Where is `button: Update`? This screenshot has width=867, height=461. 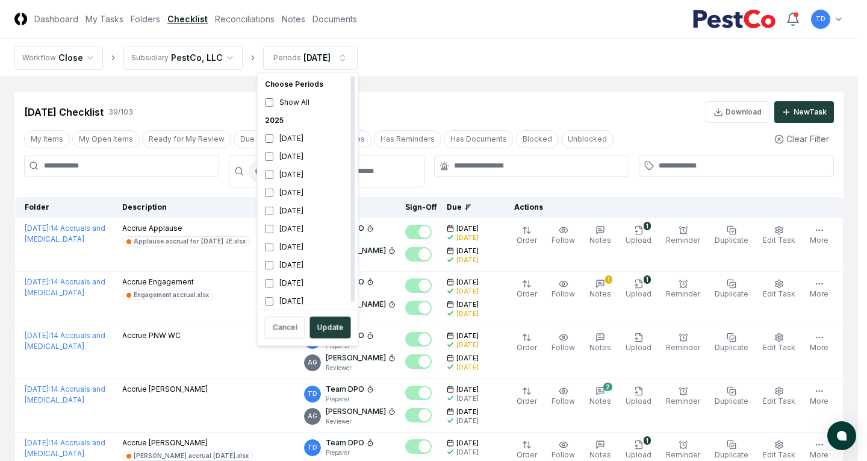 button: Update is located at coordinates (331, 328).